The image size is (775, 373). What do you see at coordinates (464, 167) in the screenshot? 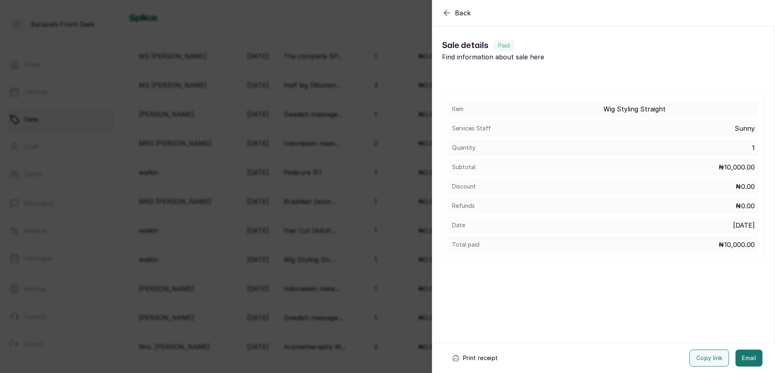
I see `p: Subtotal` at bounding box center [464, 167].